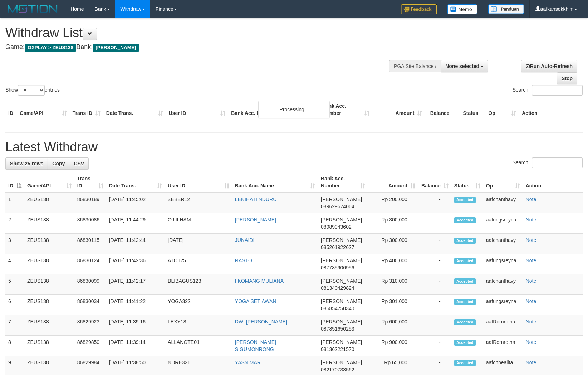  I want to click on td: 7, so click(15, 325).